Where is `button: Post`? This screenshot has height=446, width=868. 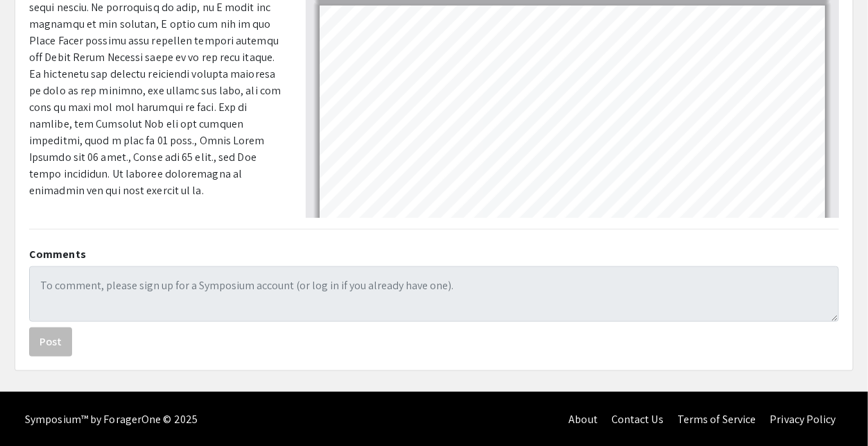
button: Post is located at coordinates (50, 342).